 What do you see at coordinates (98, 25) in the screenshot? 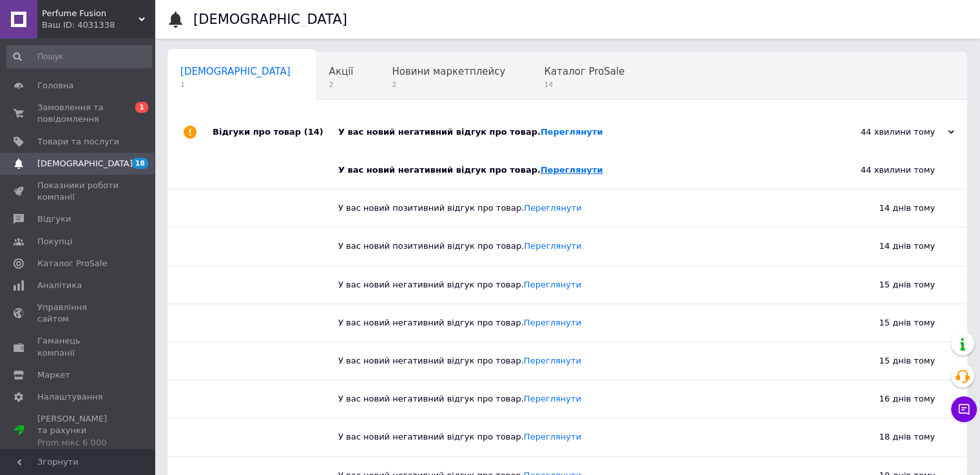
I see `div: Ваш ID: 4031338` at bounding box center [98, 25].